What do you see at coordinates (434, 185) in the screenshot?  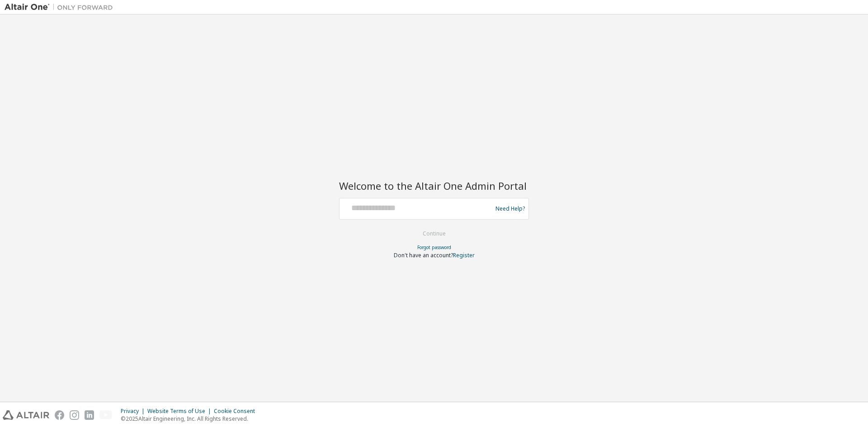 I see `h2: Welcome to the Altair One Admin Portal` at bounding box center [434, 185].